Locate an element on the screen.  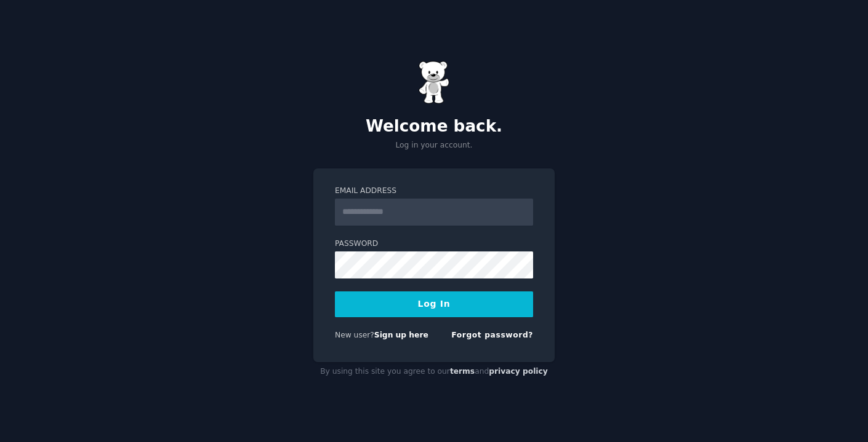
button: Log In is located at coordinates (434, 304).